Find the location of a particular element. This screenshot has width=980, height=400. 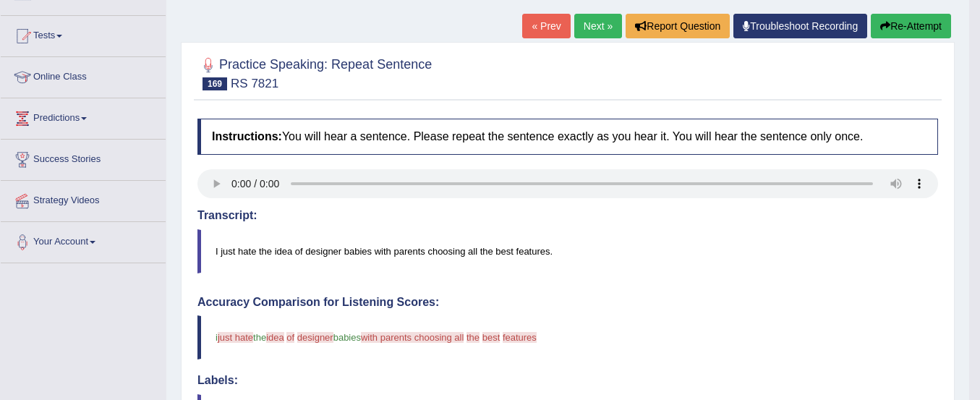

b: Instructions: is located at coordinates (247, 136).